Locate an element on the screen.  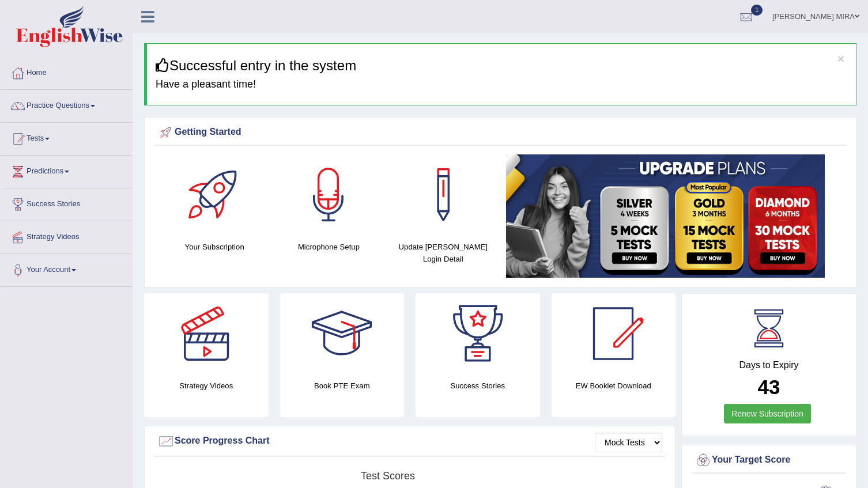
a: Home is located at coordinates (66, 72).